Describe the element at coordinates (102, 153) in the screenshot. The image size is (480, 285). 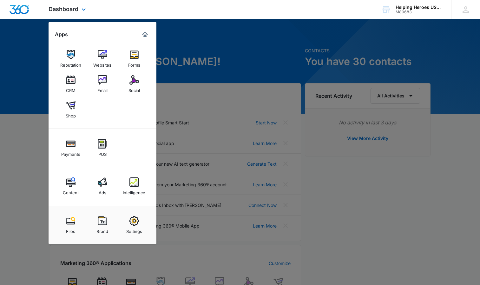
I see `div: POS` at that location.